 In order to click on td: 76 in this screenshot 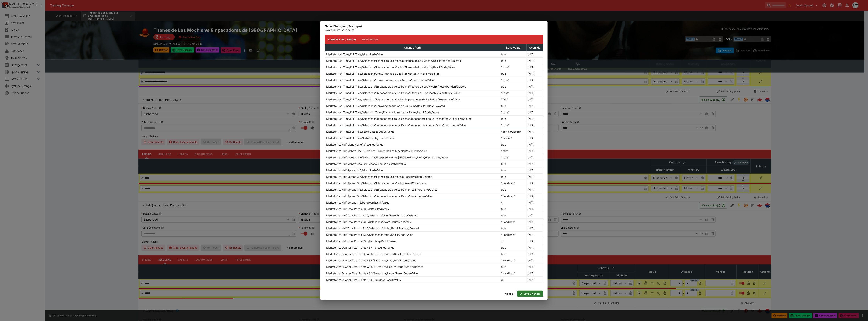, I will do `click(513, 241)`.